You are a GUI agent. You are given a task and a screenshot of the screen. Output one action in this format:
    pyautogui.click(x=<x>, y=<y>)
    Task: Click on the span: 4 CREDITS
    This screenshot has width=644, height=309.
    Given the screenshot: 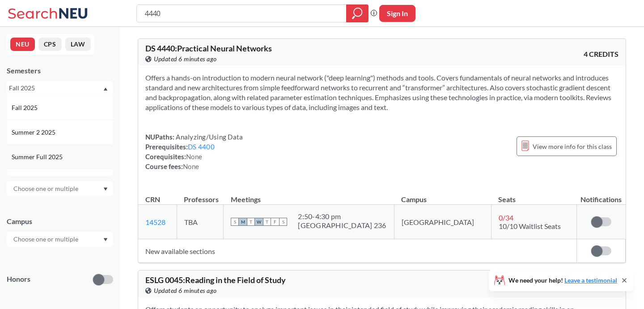 What is the action you would take?
    pyautogui.click(x=601, y=54)
    